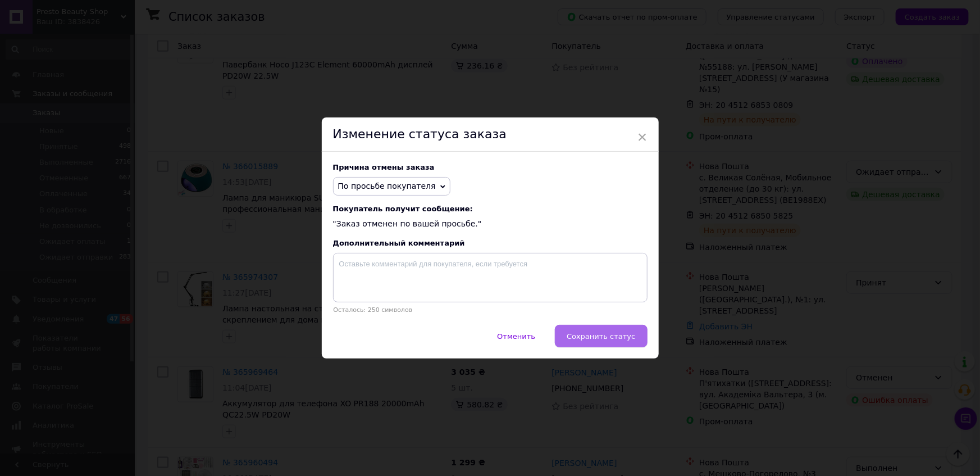 Image resolution: width=980 pixels, height=476 pixels. I want to click on p: Осталось: 250 символов, so click(490, 309).